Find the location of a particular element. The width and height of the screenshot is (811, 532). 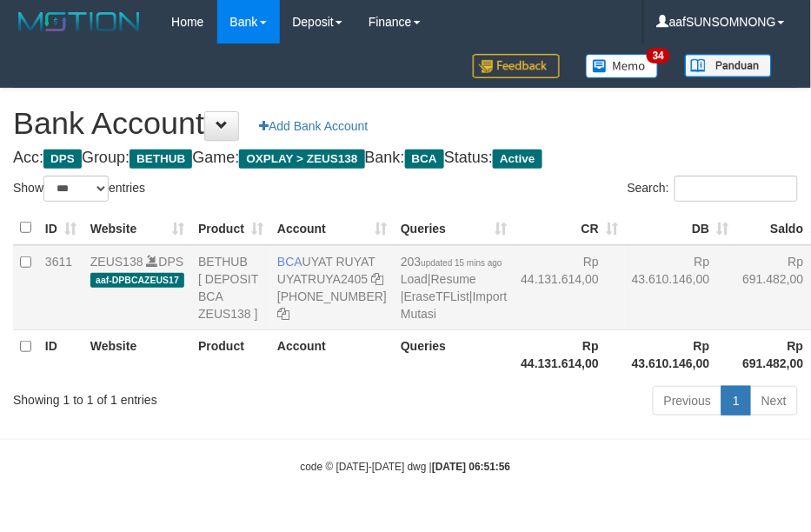

span: BETHUB is located at coordinates (160, 159).